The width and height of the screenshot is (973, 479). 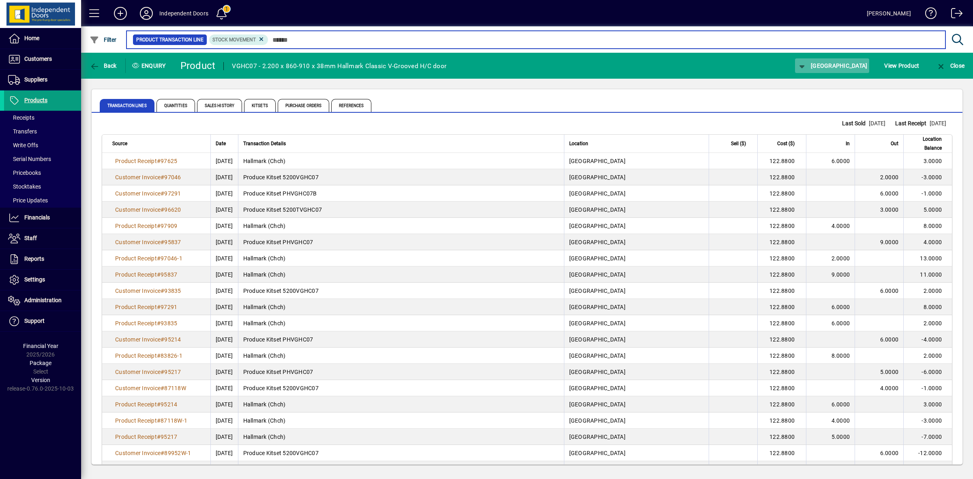 I want to click on a: Product Receipt#83826-1, so click(x=149, y=356).